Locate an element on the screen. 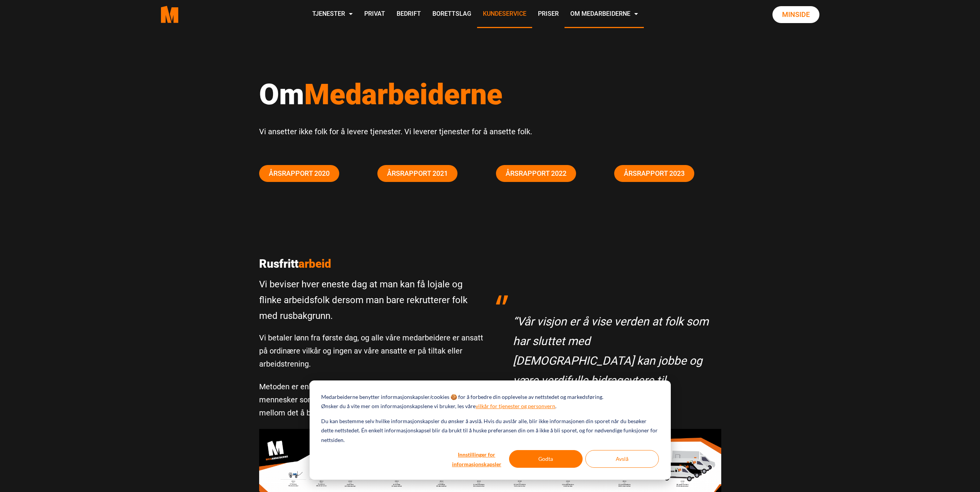 The image size is (980, 492). a: Priser is located at coordinates (548, 14).